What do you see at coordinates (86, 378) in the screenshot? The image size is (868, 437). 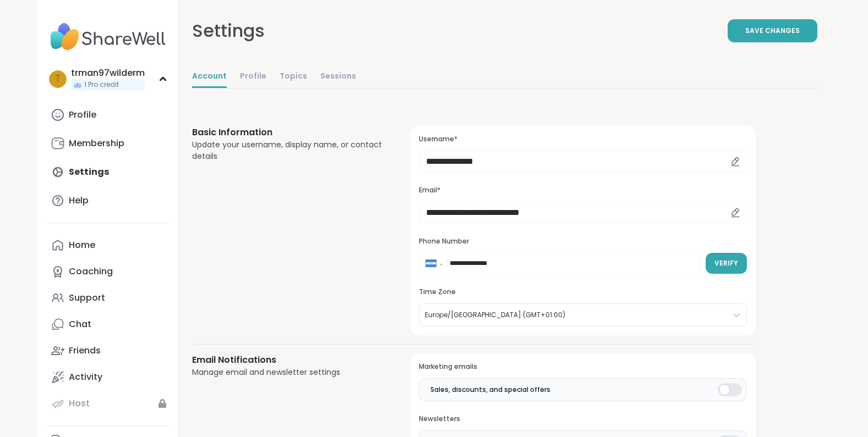 I see `div: Activity` at bounding box center [86, 378].